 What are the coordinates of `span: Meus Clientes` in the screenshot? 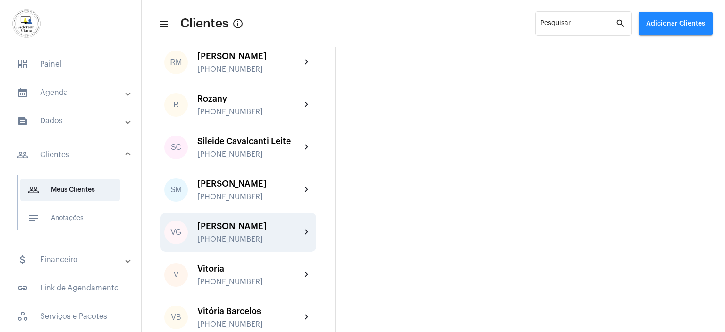 It's located at (70, 190).